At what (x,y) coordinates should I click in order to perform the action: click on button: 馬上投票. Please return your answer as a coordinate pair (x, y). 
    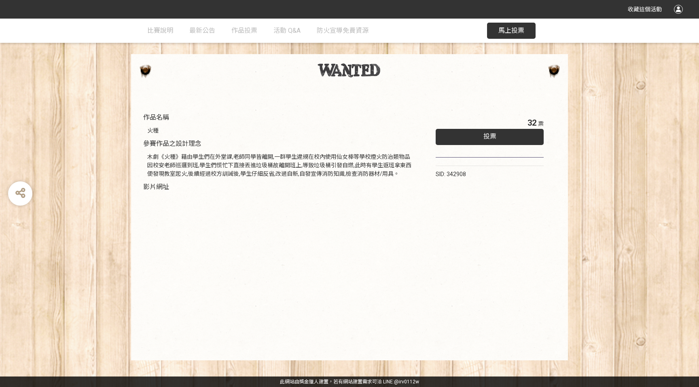
    Looking at the image, I should click on (511, 31).